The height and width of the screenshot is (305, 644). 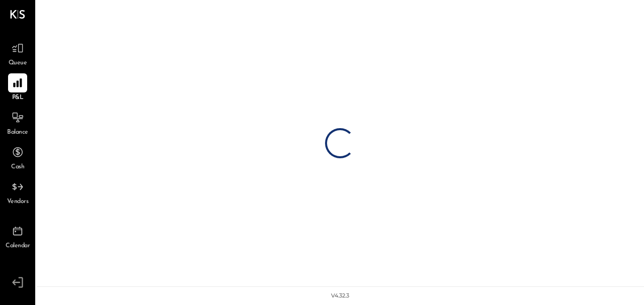 What do you see at coordinates (18, 246) in the screenshot?
I see `span: Calendar` at bounding box center [18, 246].